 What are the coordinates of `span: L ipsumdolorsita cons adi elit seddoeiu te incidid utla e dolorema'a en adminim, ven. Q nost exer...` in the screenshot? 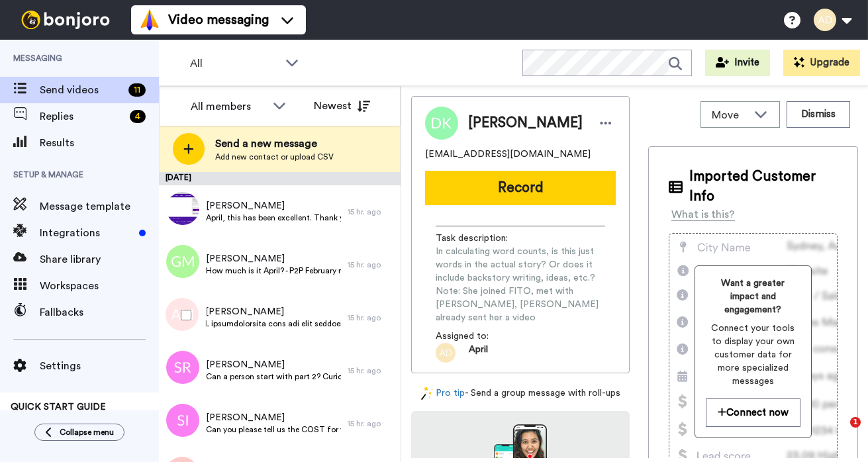 It's located at (272, 324).